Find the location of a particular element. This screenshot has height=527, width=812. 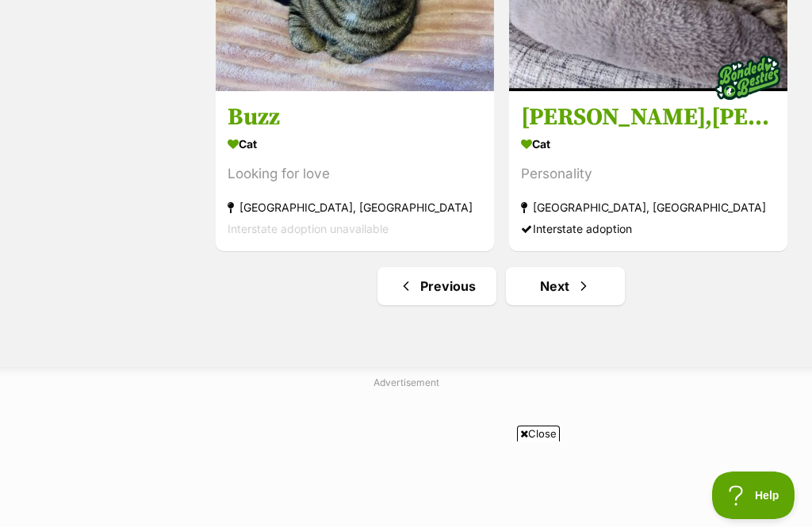

span: Close is located at coordinates (538, 434).